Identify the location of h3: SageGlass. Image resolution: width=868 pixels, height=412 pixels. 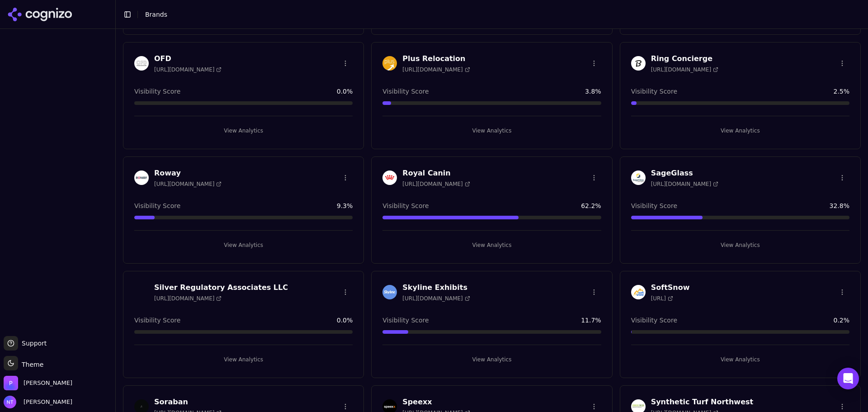
(685, 173).